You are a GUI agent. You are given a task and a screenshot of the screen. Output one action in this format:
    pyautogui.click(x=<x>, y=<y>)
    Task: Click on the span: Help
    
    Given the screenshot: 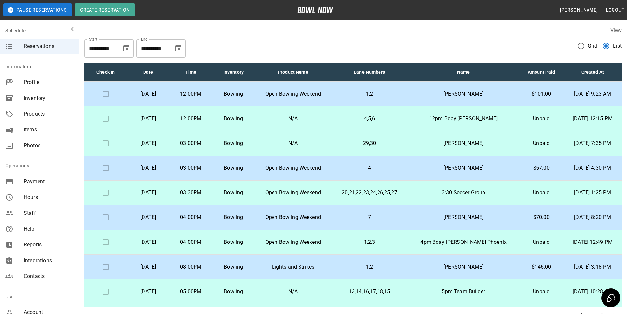 What is the action you would take?
    pyautogui.click(x=49, y=229)
    